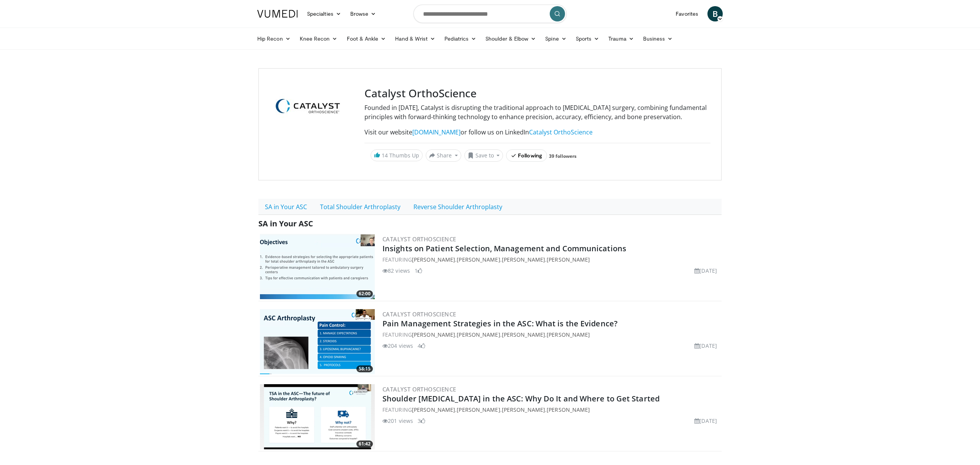 Image resolution: width=980 pixels, height=465 pixels. I want to click on span: 61:42, so click(365, 444).